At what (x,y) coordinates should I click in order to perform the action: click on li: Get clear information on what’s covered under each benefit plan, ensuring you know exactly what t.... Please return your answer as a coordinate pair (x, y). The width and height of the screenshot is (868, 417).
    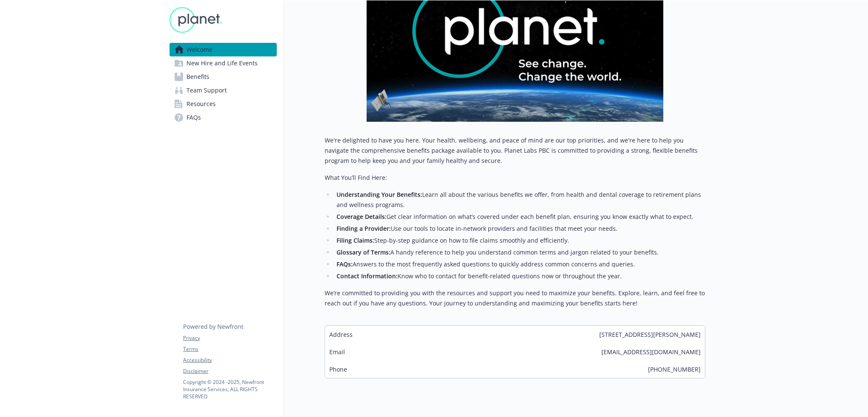
    Looking at the image, I should click on (520, 217).